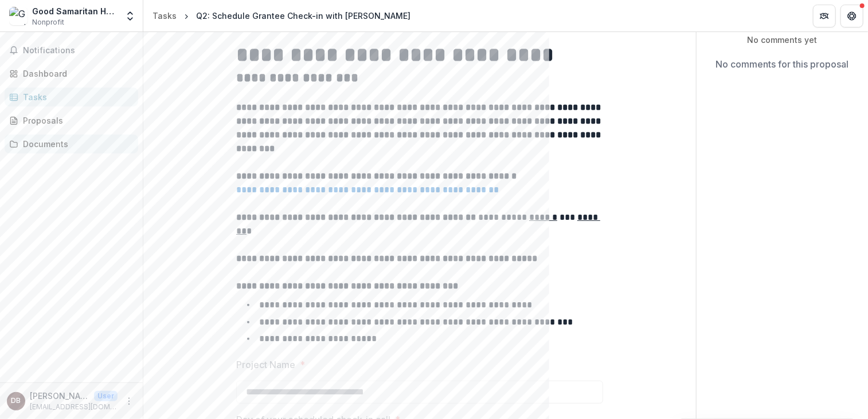 The width and height of the screenshot is (868, 419). I want to click on div: Dashboard, so click(75, 73).